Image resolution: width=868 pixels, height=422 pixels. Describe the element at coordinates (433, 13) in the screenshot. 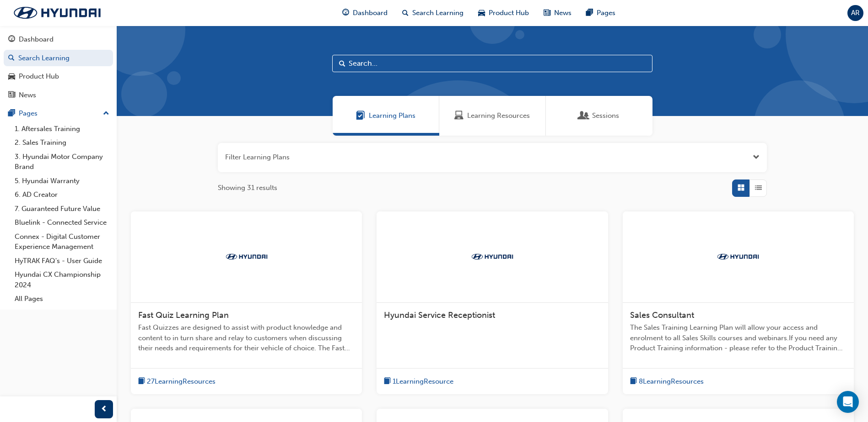

I see `a: search-iconSearch Learning` at that location.